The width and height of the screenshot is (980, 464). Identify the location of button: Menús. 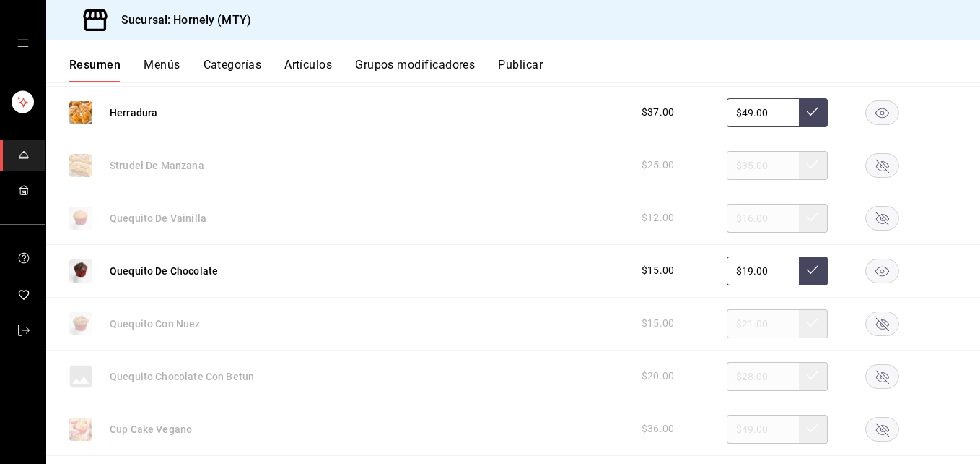
(162, 71).